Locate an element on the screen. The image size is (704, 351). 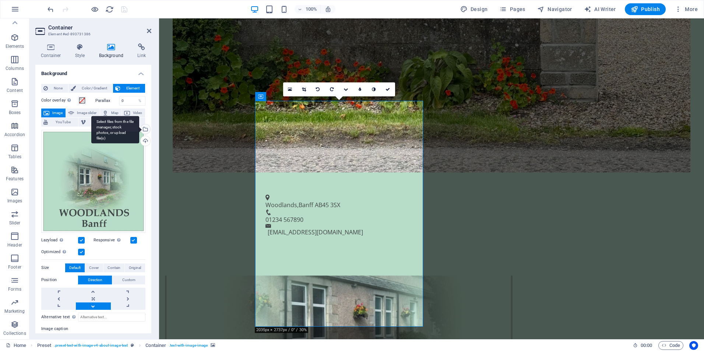
span: Image is located at coordinates (57, 113).